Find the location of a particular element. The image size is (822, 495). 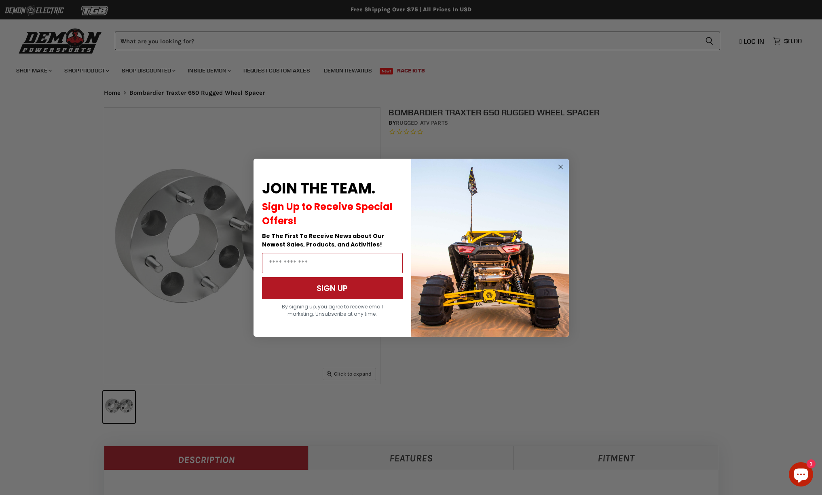

button: SIGN UP is located at coordinates (332, 288).